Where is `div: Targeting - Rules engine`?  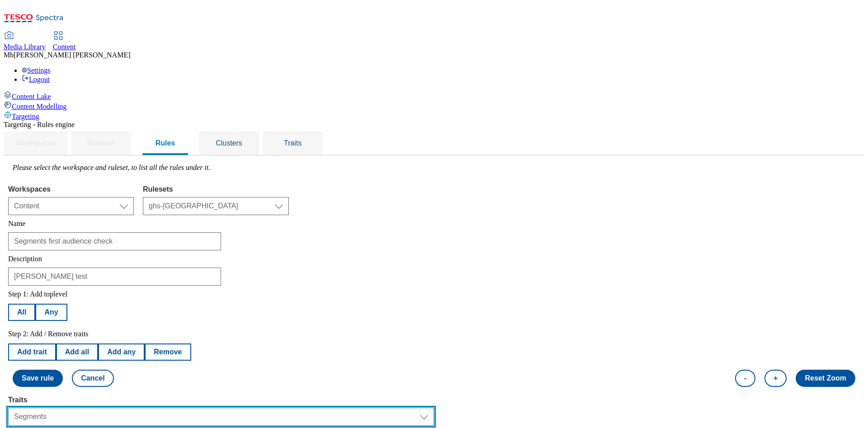 div: Targeting - Rules engine is located at coordinates (434, 125).